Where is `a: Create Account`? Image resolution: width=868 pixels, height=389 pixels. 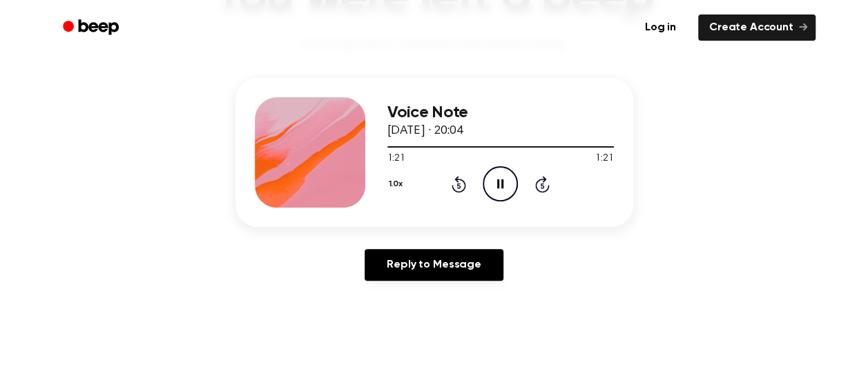 a: Create Account is located at coordinates (757, 28).